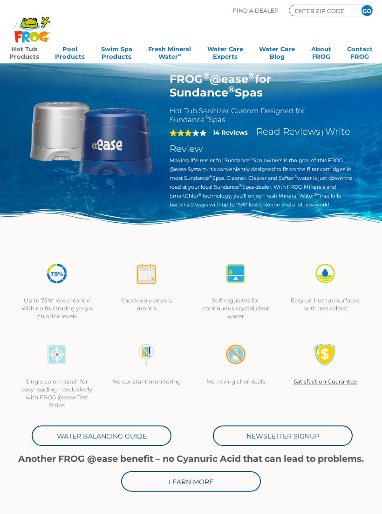  What do you see at coordinates (70, 52) in the screenshot?
I see `a: PoolProducts` at bounding box center [70, 52].